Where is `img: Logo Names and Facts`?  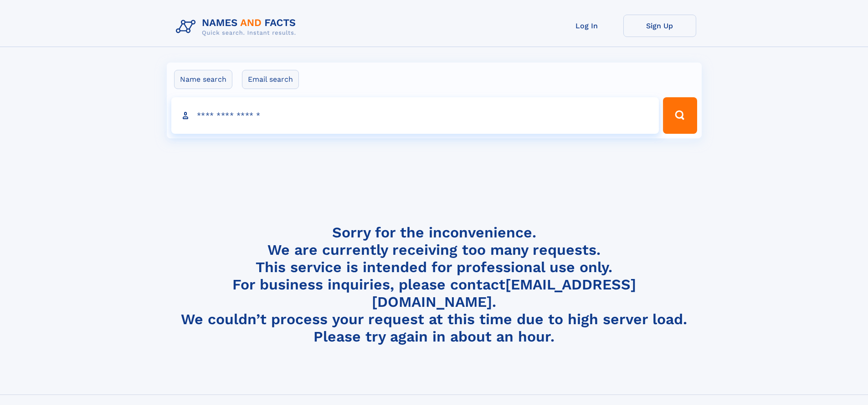 img: Logo Names and Facts is located at coordinates (238, 27).